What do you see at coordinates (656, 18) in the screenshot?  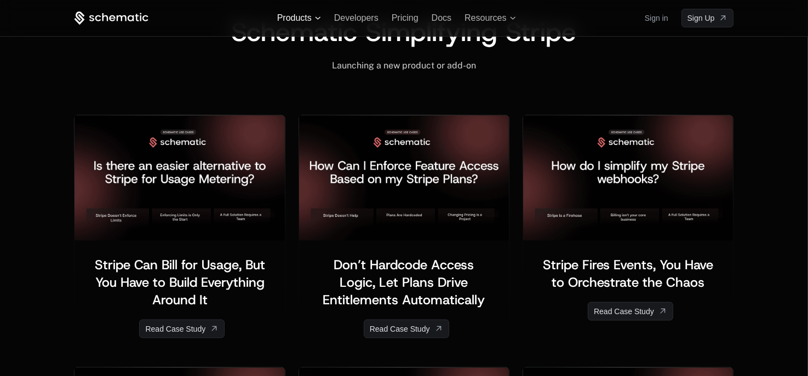 I see `a: Sign in` at bounding box center [656, 18].